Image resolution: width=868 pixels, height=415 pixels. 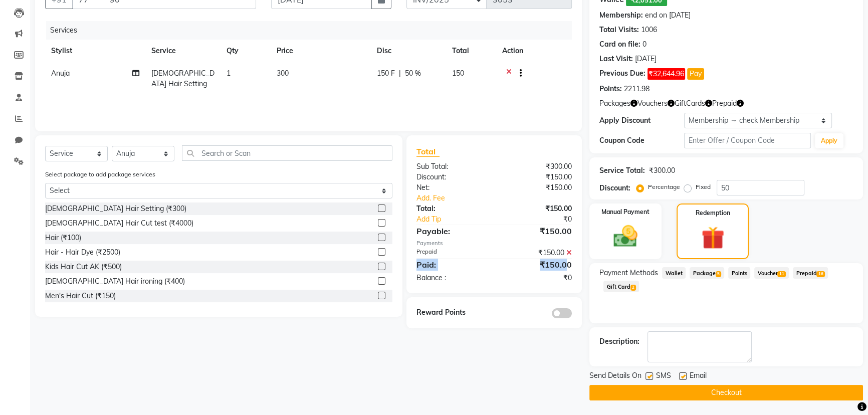 I want to click on span: Gift Card, so click(x=621, y=286).